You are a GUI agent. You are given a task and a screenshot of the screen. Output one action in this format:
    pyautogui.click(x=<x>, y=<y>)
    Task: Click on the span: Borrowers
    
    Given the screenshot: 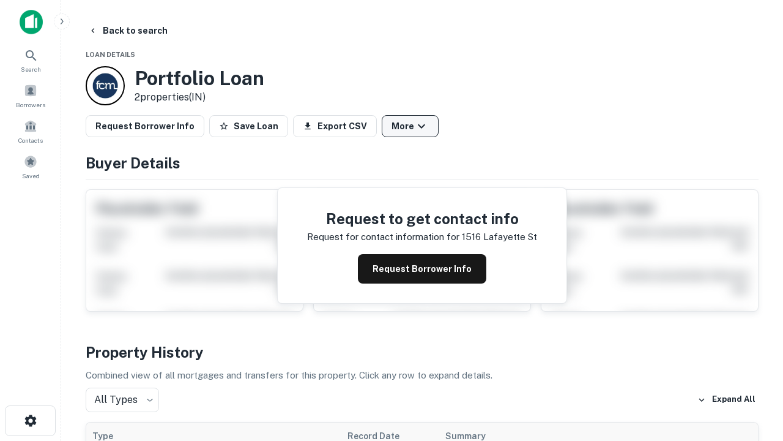 What is the action you would take?
    pyautogui.click(x=31, y=105)
    